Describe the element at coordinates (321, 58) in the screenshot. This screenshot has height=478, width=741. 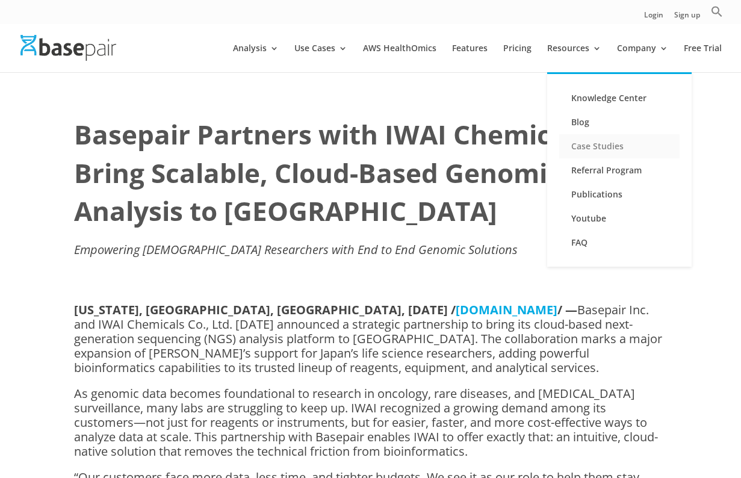
I see `a: Use Cases` at that location.